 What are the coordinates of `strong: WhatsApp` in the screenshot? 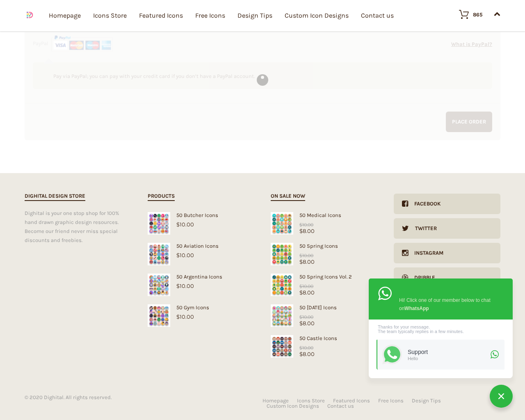 It's located at (416, 309).